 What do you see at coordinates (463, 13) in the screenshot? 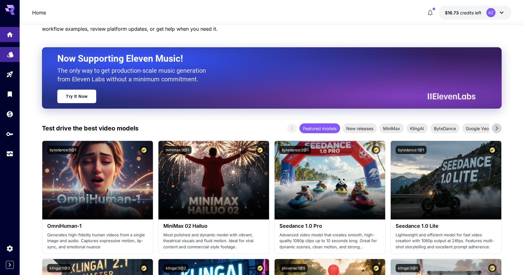
I see `div: $16.72703` at bounding box center [463, 13].